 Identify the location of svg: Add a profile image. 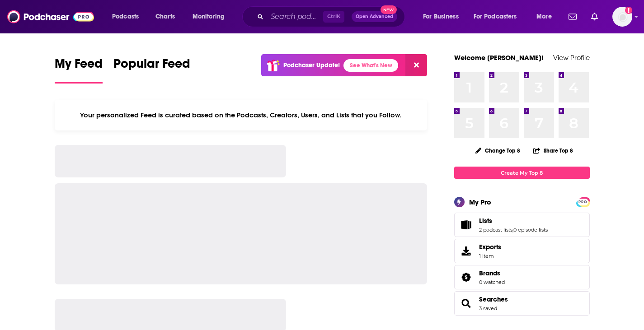
(628, 11).